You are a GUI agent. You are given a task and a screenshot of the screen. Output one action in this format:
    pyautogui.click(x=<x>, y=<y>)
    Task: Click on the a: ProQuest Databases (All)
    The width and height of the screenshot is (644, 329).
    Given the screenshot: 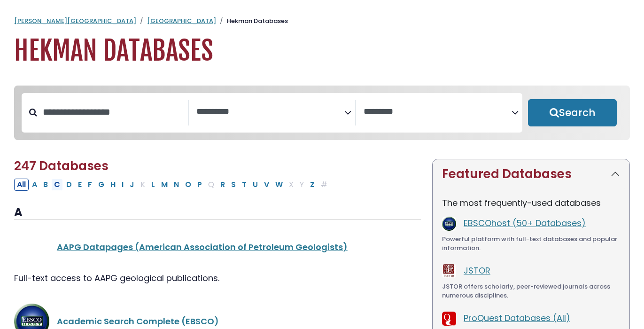 What is the action you would take?
    pyautogui.click(x=517, y=318)
    